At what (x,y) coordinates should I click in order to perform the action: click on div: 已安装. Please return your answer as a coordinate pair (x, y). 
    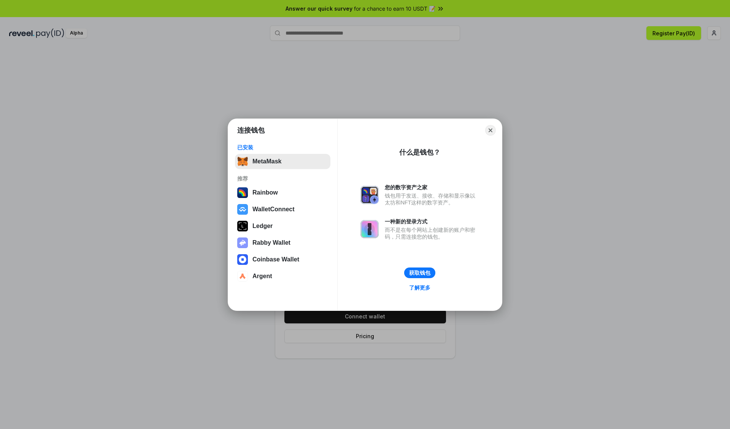
    Looking at the image, I should click on (282, 147).